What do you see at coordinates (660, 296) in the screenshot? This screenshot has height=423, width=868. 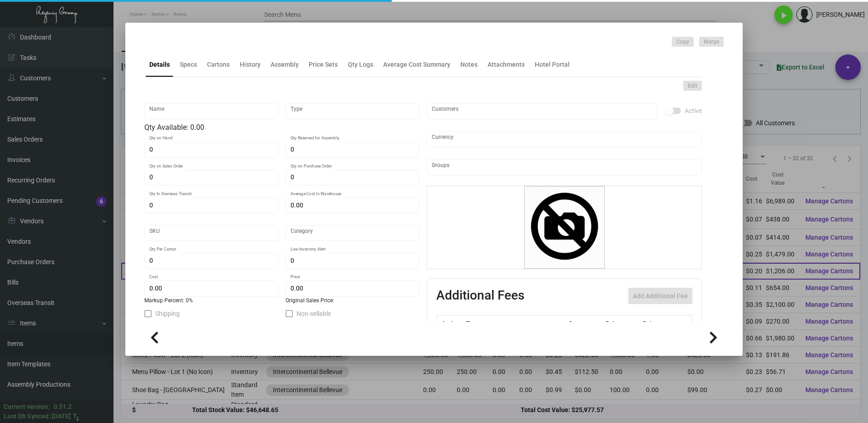 I see `button: Add Additional Fee` at bounding box center [660, 296].